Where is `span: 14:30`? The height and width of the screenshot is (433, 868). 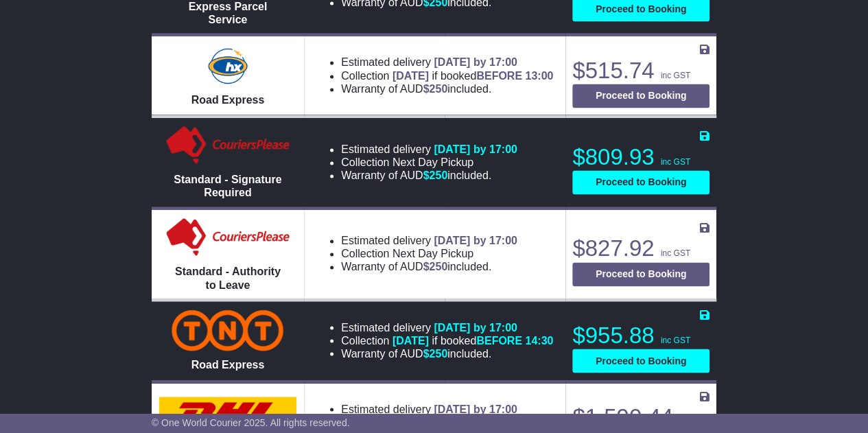
span: 14:30 is located at coordinates (538, 340).